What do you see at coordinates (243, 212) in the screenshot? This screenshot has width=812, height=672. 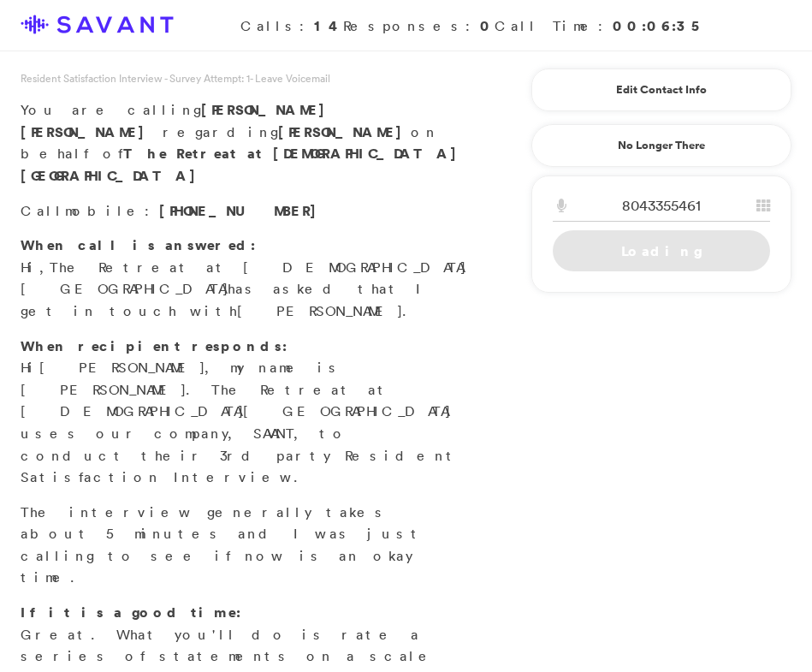 I see `p: Call :` at bounding box center [243, 212].